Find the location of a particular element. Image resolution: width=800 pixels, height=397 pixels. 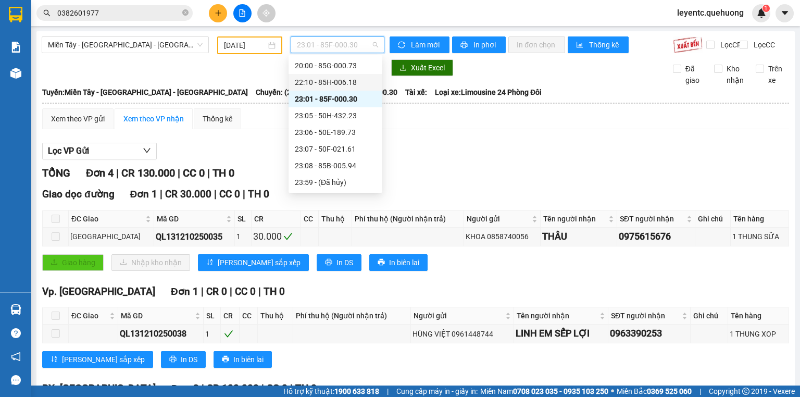

div: 0975615676 is located at coordinates (656, 237).